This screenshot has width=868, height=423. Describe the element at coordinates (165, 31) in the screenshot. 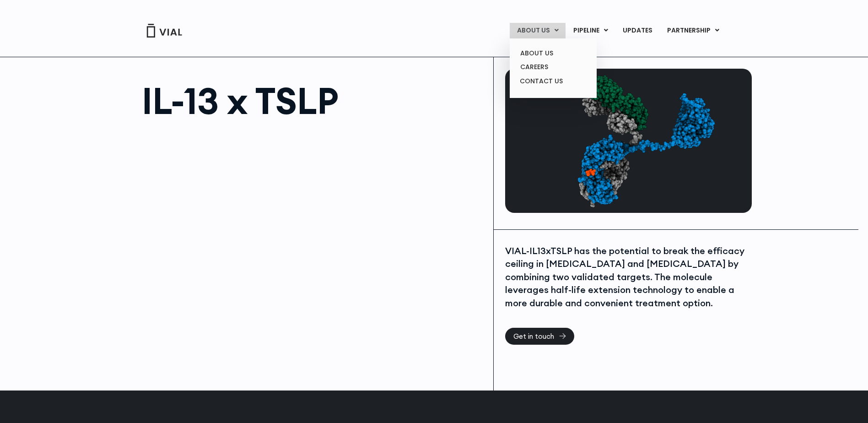

I see `img: Vial Logo` at that location.